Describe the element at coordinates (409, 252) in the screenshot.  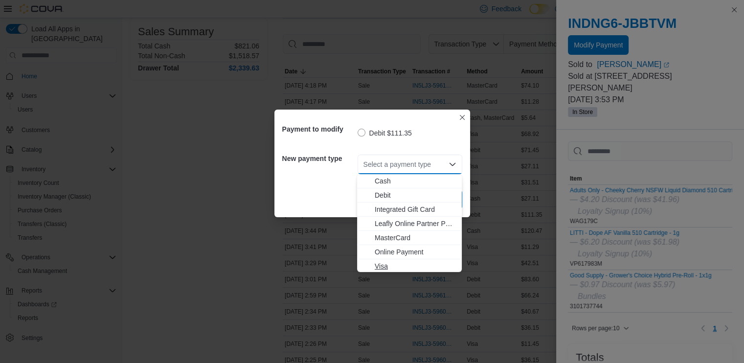
I see `button: Online Payment` at that location.